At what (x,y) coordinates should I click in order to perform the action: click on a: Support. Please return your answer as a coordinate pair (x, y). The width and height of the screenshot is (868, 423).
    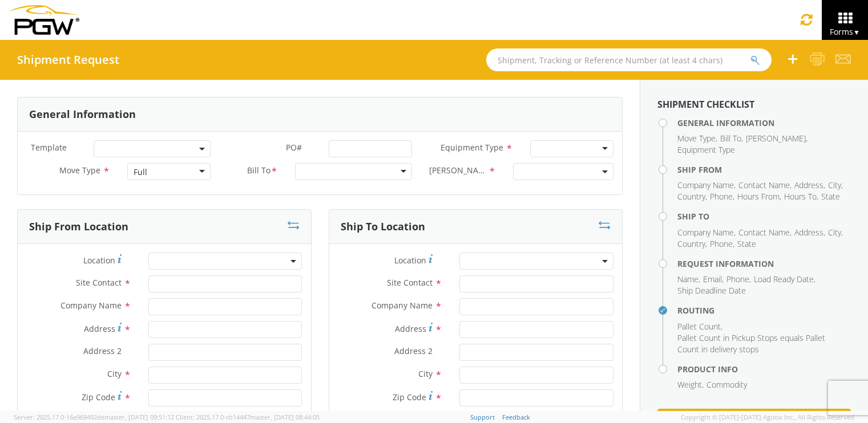
    Looking at the image, I should click on (482, 417).